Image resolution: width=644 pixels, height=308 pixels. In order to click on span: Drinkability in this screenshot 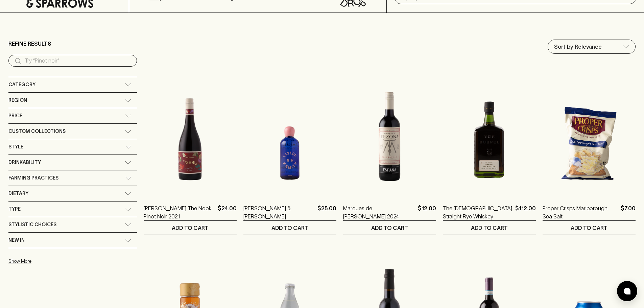, I will do `click(24, 162)`.